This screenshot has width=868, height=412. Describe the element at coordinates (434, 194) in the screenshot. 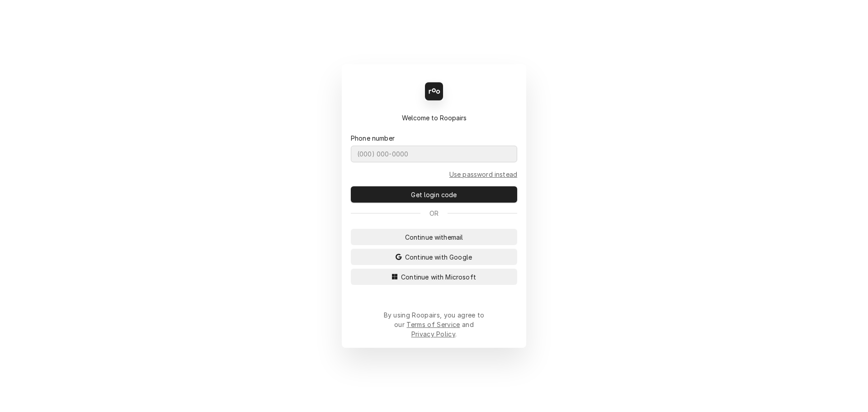

I see `button: Get login code` at that location.